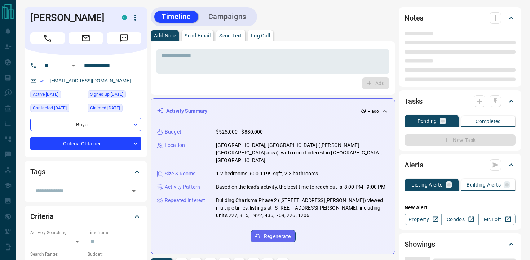 This screenshot has height=260, width=530. Describe the element at coordinates (460, 244) in the screenshot. I see `div: Showings` at that location.